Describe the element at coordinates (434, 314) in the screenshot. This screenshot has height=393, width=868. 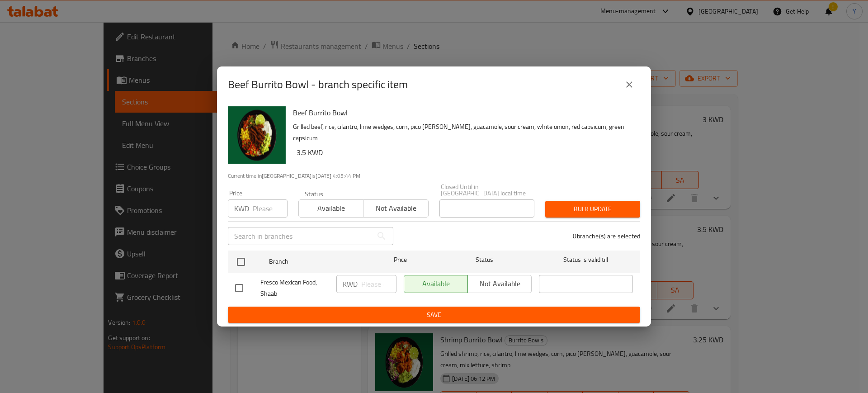
I see `button: Save` at that location.